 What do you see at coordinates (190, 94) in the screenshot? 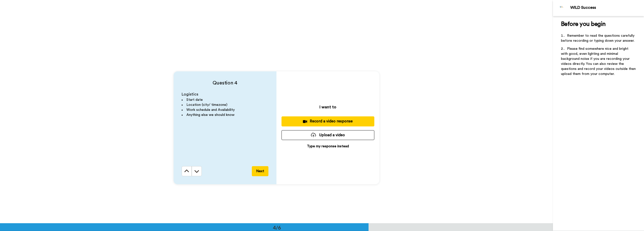
I see `span: Logistics` at bounding box center [190, 94].